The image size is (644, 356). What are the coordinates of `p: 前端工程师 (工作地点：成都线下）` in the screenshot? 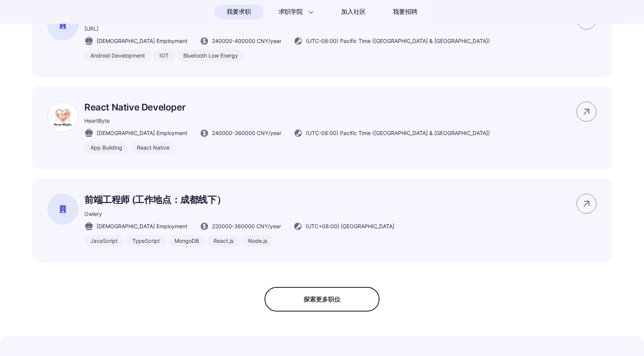 It's located at (239, 200).